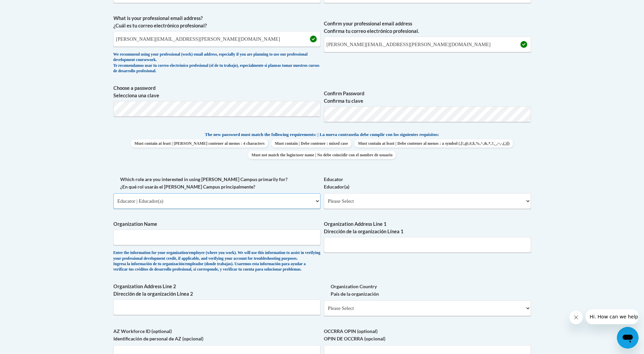  I want to click on label: Choose a password Selecciona una clave, so click(217, 92).